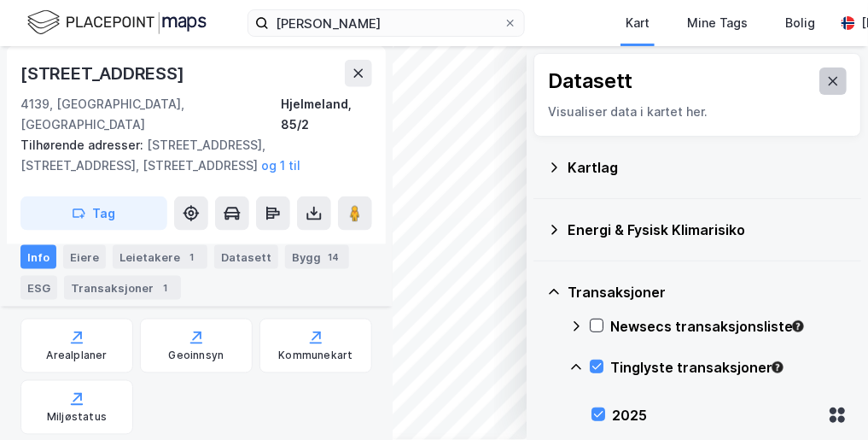  What do you see at coordinates (708, 230) in the screenshot?
I see `div: Energi & Fysisk Klimarisiko` at bounding box center [708, 230].